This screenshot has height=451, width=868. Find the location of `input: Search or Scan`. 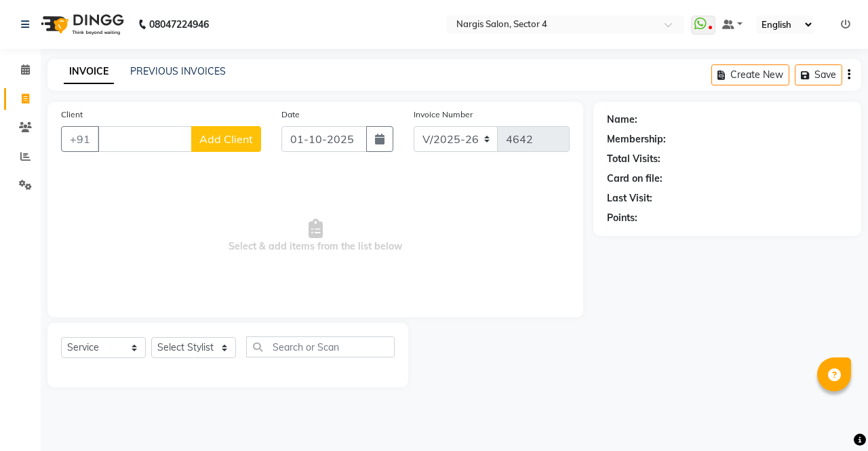

input: Search or Scan is located at coordinates (320, 347).